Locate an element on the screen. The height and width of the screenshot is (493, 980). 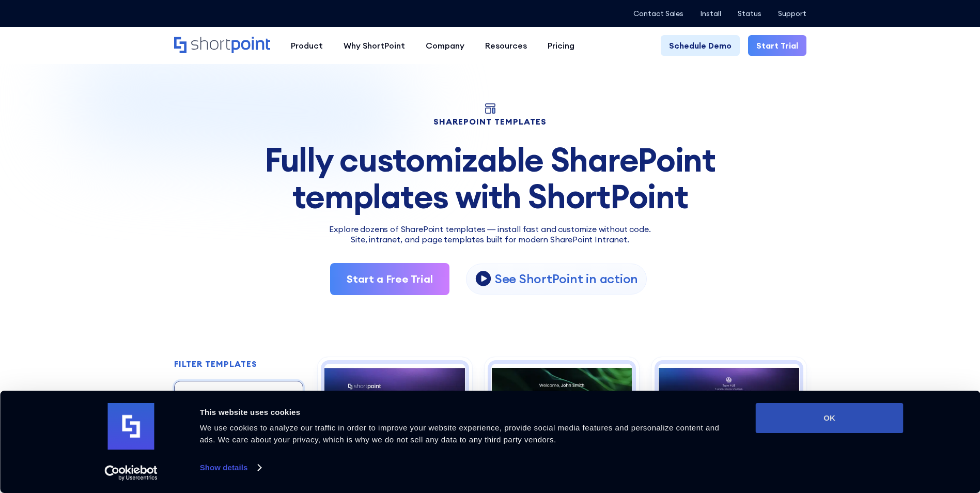
img: Intranet Layout 2 – SharePoint Homepage Design: Modern homepage for news, tools, people, and events. is located at coordinates (394, 416).